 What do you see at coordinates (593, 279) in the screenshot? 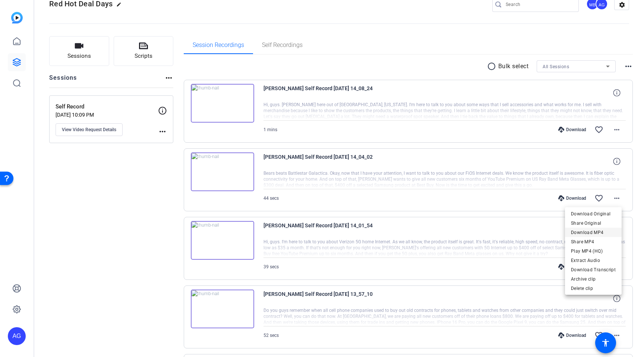
I see `span: Archive clip` at bounding box center [593, 279].